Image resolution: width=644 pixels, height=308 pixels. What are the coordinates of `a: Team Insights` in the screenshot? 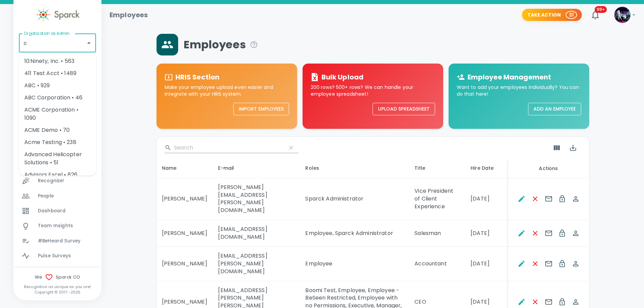 It's located at (57, 226).